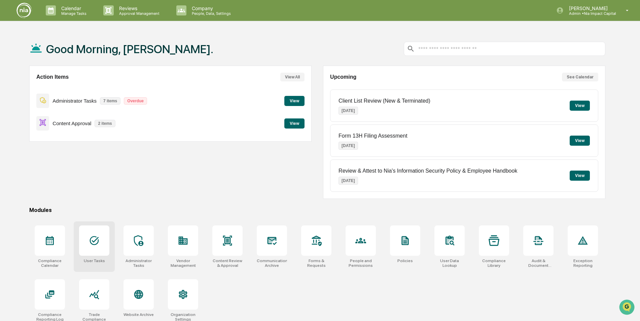 The width and height of the screenshot is (640, 321). What do you see at coordinates (65, 20) in the screenshot?
I see `p: How can we help?` at bounding box center [65, 20].